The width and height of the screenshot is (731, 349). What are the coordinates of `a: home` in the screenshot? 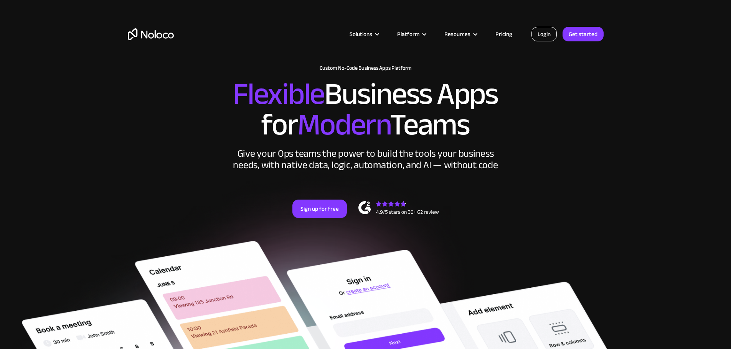 It's located at (151, 34).